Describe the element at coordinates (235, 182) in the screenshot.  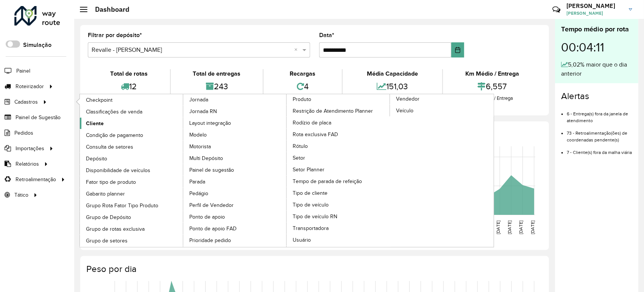
I see `a: Parada` at that location.